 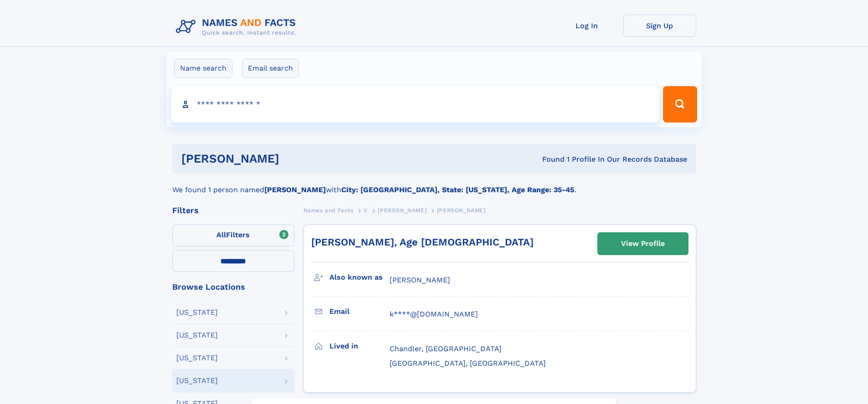 What do you see at coordinates (233, 287) in the screenshot?
I see `div: Browse Locations` at bounding box center [233, 287].